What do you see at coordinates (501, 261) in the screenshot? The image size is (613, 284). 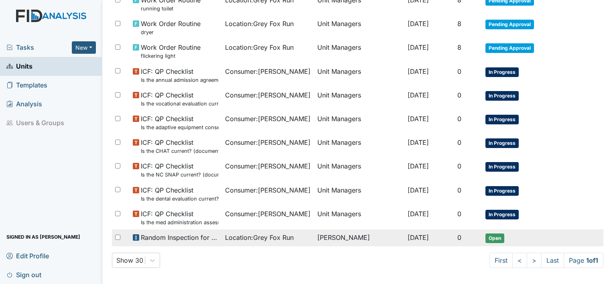 I see `a: First` at bounding box center [501, 261].